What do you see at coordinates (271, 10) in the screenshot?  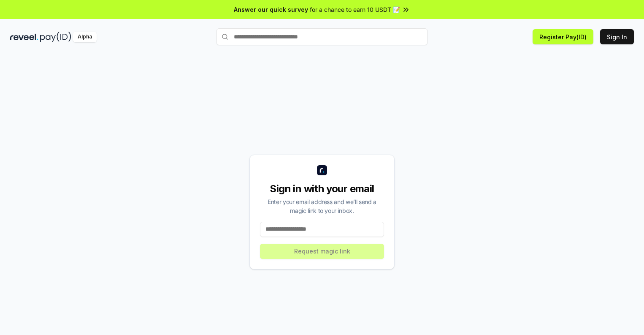 I see `span: Answer our quick survey` at bounding box center [271, 10].